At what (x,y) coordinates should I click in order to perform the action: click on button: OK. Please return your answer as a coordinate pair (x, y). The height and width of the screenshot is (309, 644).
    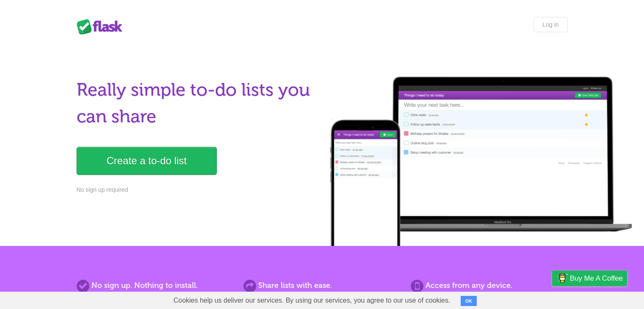
    Looking at the image, I should click on (469, 301).